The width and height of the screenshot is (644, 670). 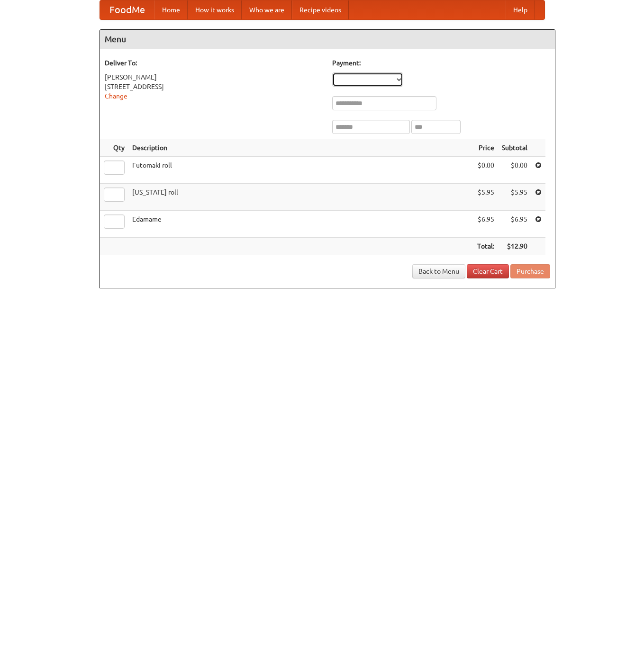 What do you see at coordinates (327, 39) in the screenshot?
I see `h4: Menu` at bounding box center [327, 39].